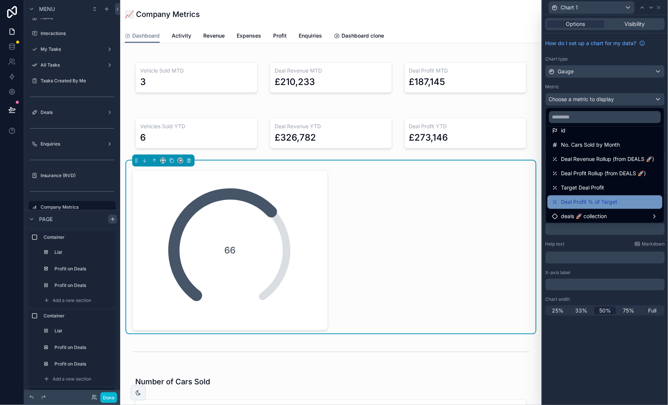 This screenshot has width=668, height=405. I want to click on label: Insurance (RVD), so click(77, 175).